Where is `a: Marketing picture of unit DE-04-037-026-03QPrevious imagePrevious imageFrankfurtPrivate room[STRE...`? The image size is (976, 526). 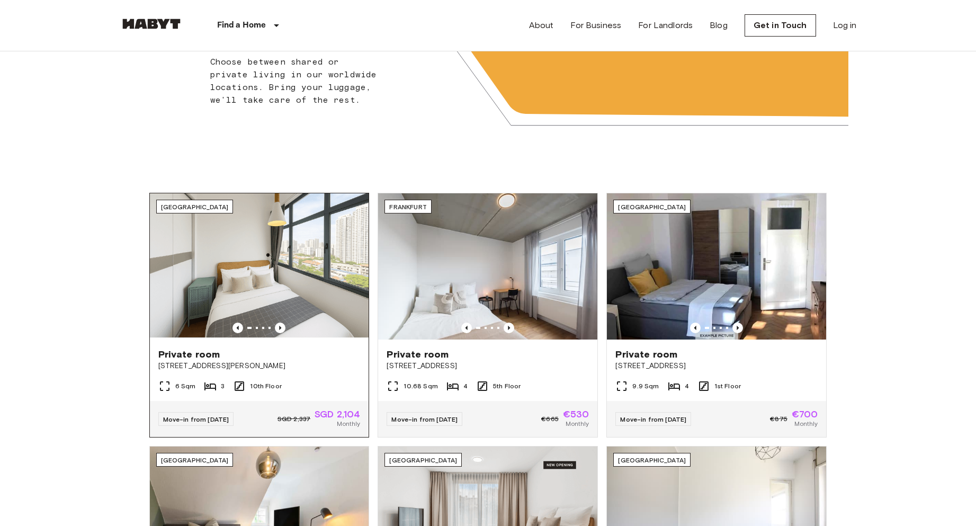 a: Marketing picture of unit DE-04-037-026-03QPrevious imagePrevious imageFrankfurtPrivate room[STRE... is located at coordinates (488, 315).